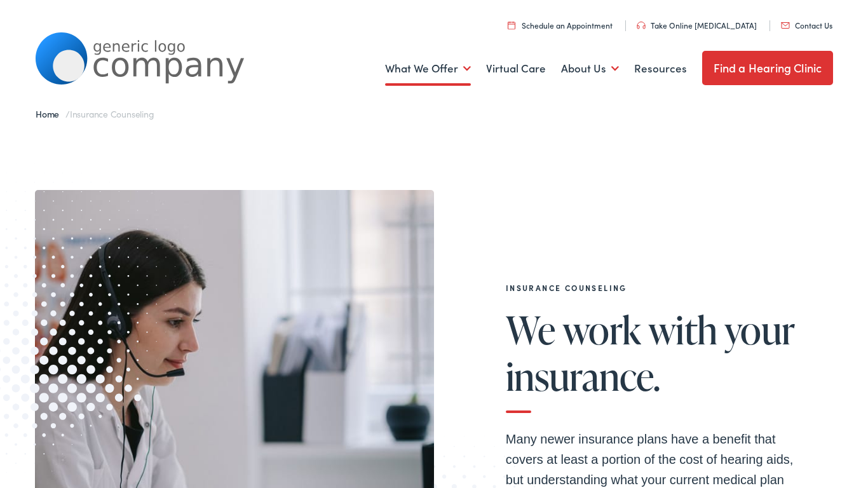 Image resolution: width=868 pixels, height=488 pixels. What do you see at coordinates (658, 287) in the screenshot?
I see `h2: Insurance Counseling` at bounding box center [658, 287].